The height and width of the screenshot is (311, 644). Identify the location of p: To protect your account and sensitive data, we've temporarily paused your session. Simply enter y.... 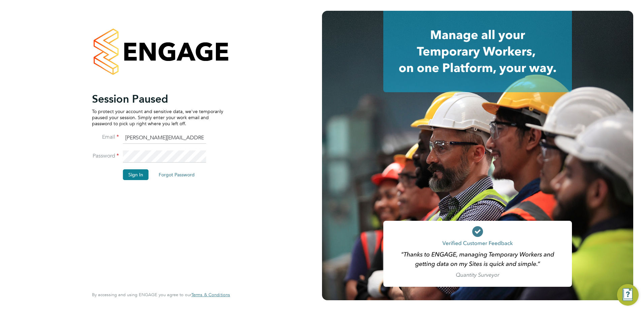
(158, 117).